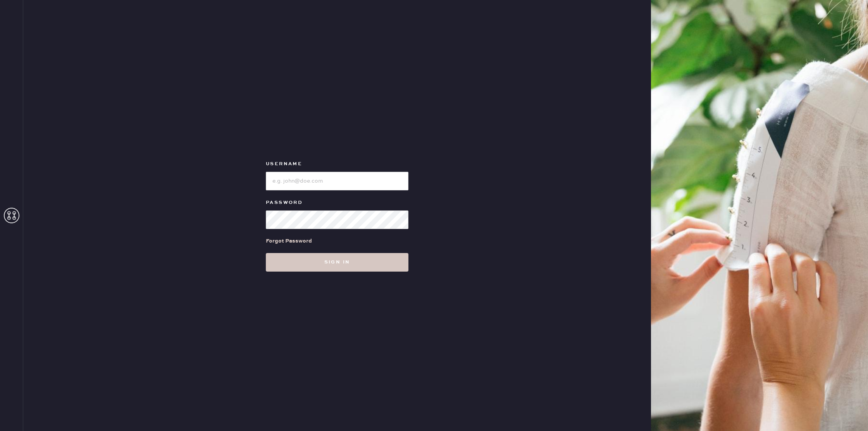 The width and height of the screenshot is (868, 431). Describe the element at coordinates (337, 203) in the screenshot. I see `label: Password` at that location.